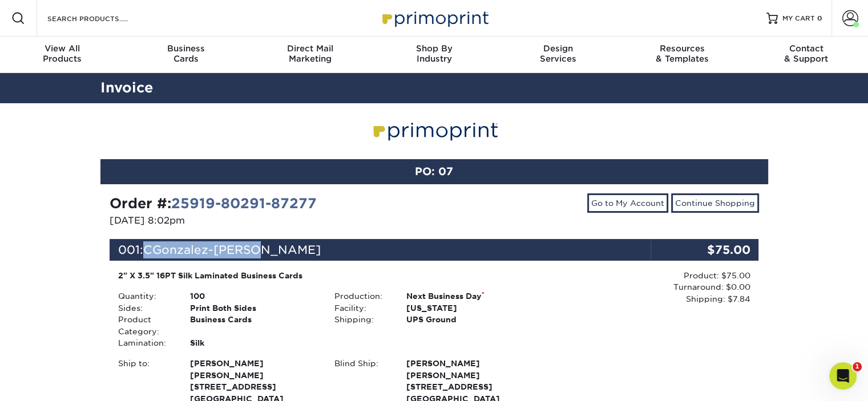  I want to click on div: Business Cards, so click(254, 324).